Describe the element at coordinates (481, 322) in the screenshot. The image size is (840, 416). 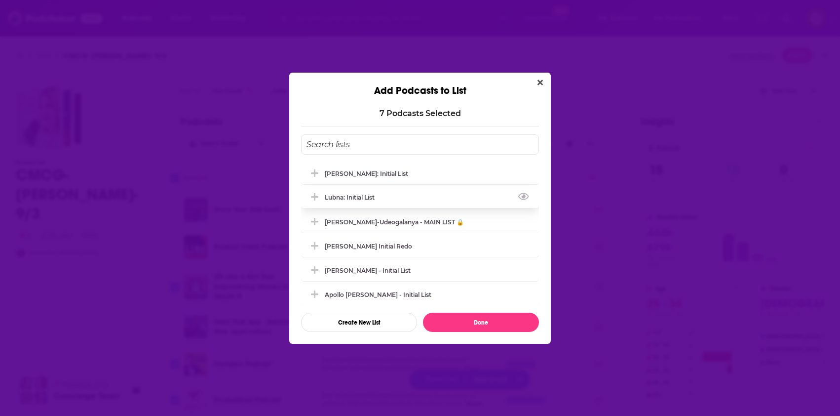
I see `button: Done` at that location.